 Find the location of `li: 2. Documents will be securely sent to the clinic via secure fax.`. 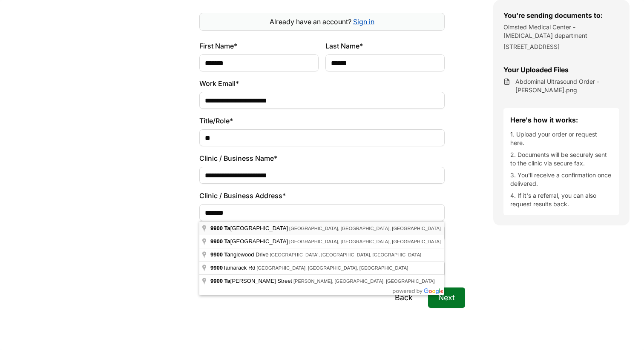

li: 2. Documents will be securely sent to the clinic via secure fax. is located at coordinates (561, 159).